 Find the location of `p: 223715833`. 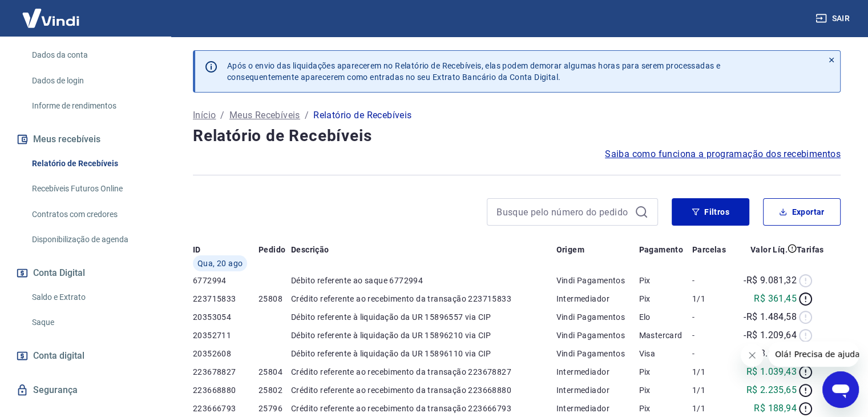

p: 223715833 is located at coordinates (225, 299).